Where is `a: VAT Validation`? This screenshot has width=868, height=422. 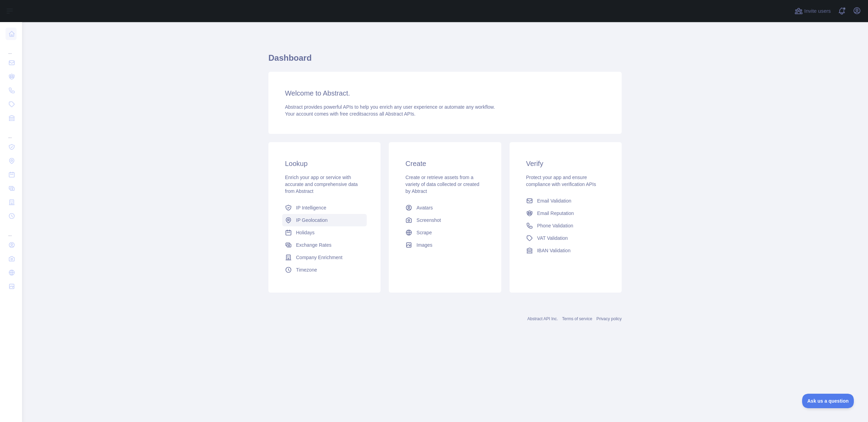
a: VAT Validation is located at coordinates (566, 238).